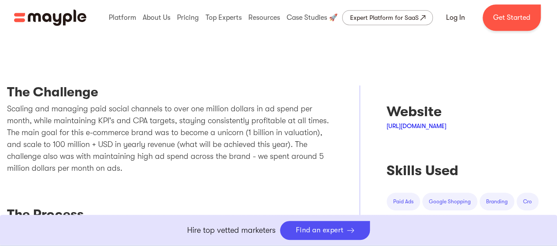 This screenshot has height=246, width=557. What do you see at coordinates (462, 112) in the screenshot?
I see `div: Website` at bounding box center [462, 112].